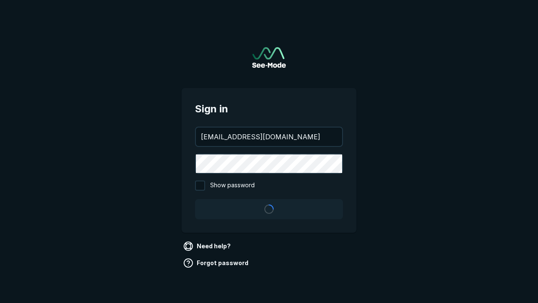 The image size is (538, 303). I want to click on img: See-Mode Logo, so click(269, 57).